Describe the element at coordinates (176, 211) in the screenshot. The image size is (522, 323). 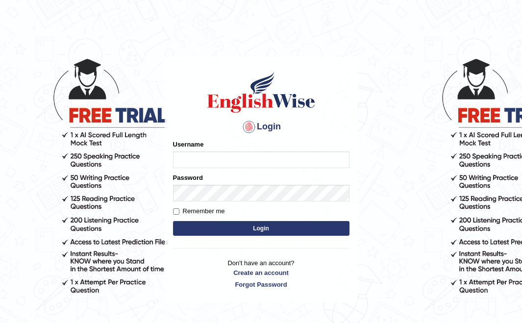
I see `input: Remember me` at that location.